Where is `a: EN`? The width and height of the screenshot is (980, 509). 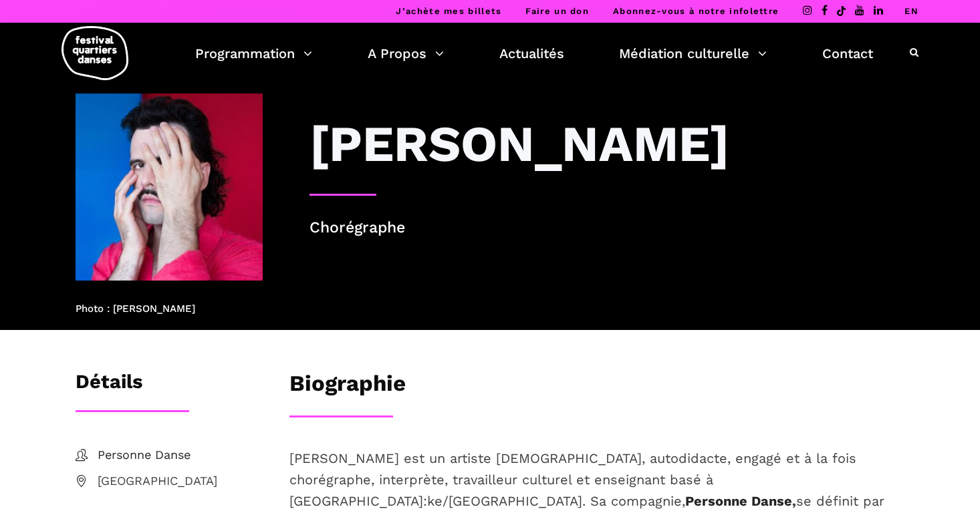
a: EN is located at coordinates (911, 10).